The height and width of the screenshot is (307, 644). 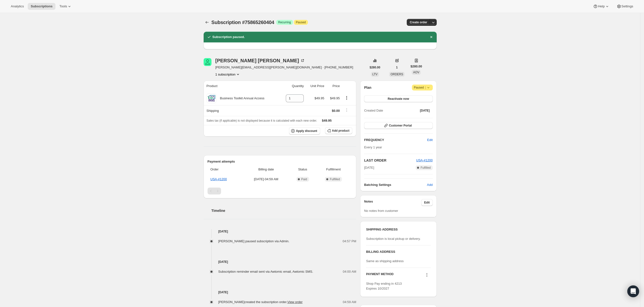 What do you see at coordinates (373, 147) in the screenshot?
I see `span: Every 1 year` at bounding box center [373, 147].